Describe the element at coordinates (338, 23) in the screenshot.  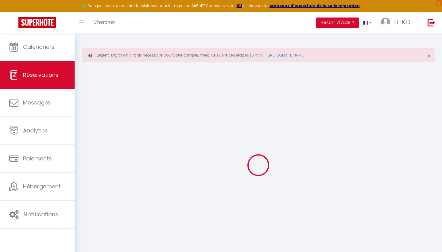
I see `button: Besoin d'aide ?` at that location.